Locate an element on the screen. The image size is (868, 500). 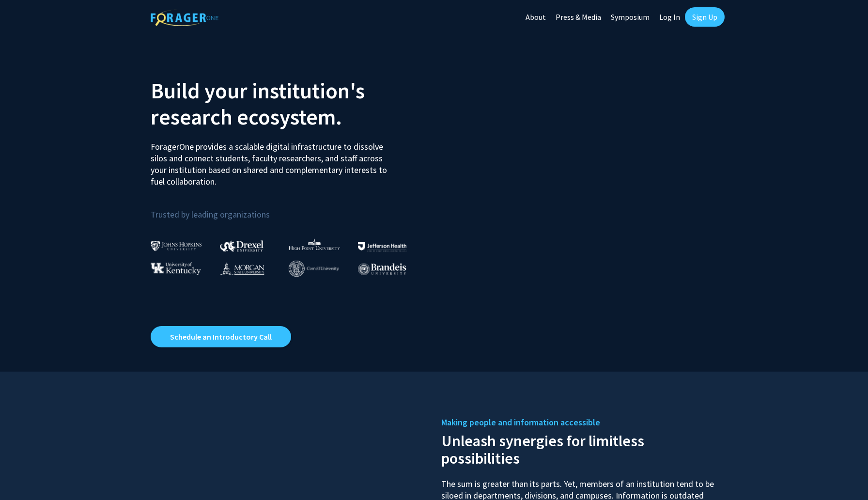
a: Opens in a new tab is located at coordinates (221, 337).